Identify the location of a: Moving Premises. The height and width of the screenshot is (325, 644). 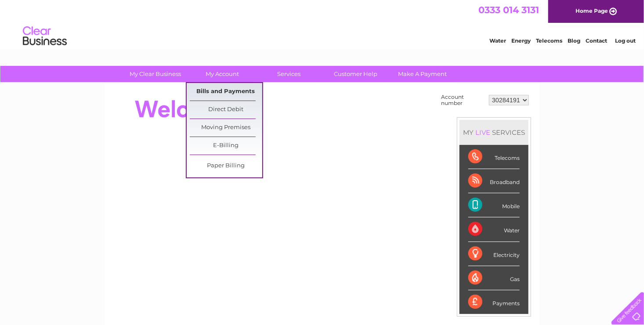
(225, 127).